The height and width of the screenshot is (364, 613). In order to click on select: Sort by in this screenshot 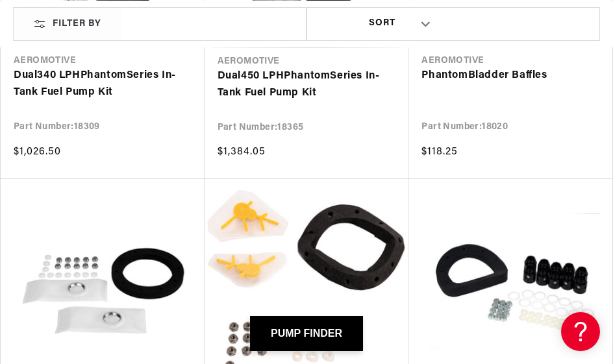, I will do `click(382, 23)`.